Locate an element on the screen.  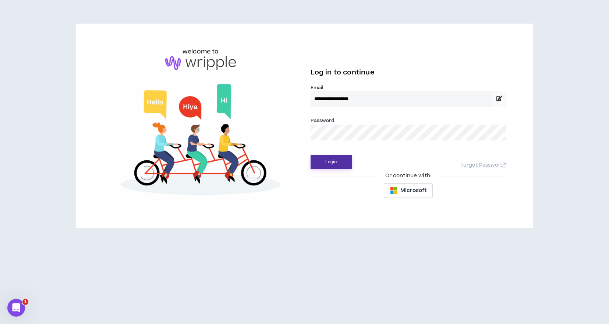
span: 1 is located at coordinates (25, 302).